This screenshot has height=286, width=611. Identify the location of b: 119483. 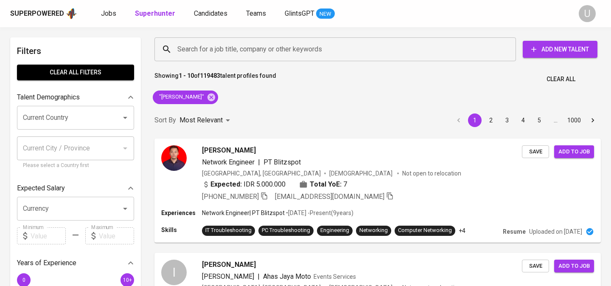
(210, 76).